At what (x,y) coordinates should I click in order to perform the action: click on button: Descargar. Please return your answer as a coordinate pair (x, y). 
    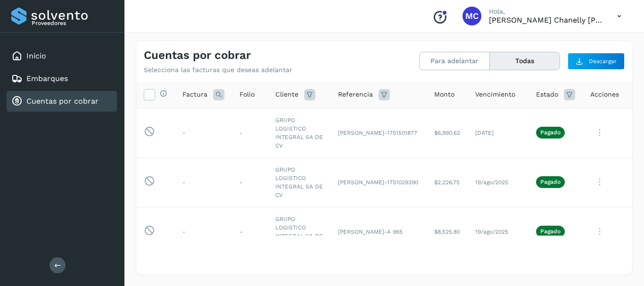
    Looking at the image, I should click on (596, 61).